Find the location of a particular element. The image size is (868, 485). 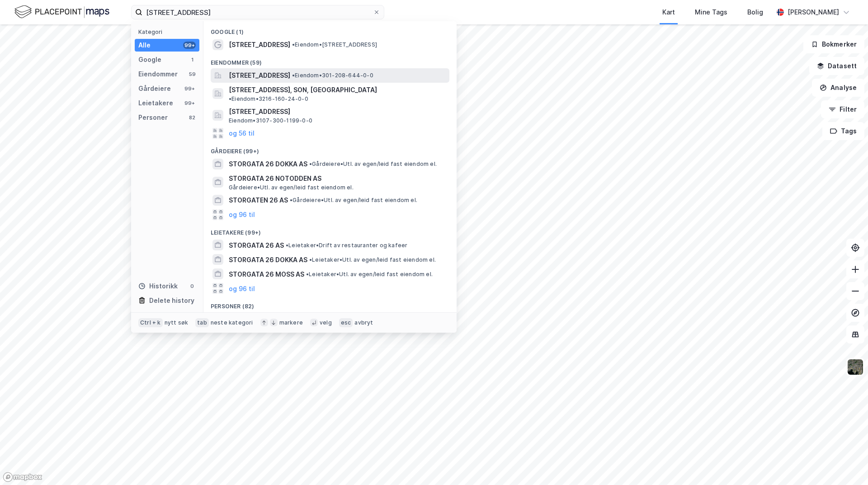

span: Eiendom • 301-208-644-0-0 is located at coordinates (333, 76).